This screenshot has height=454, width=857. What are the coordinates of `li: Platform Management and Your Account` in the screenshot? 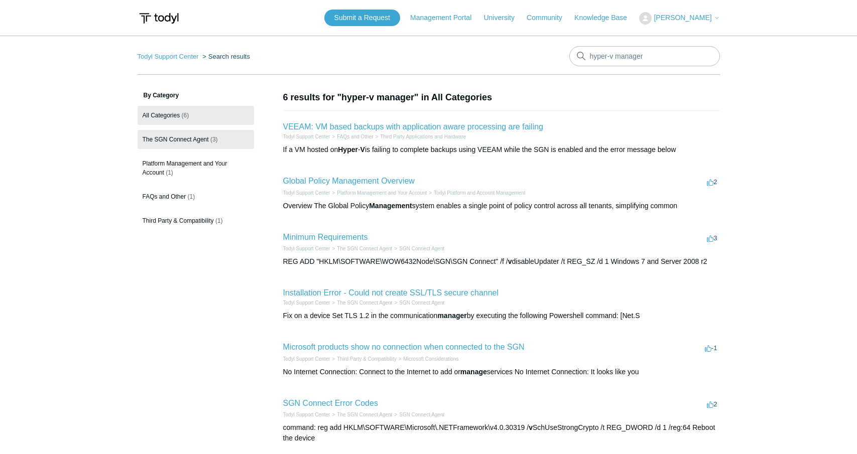 It's located at (378, 193).